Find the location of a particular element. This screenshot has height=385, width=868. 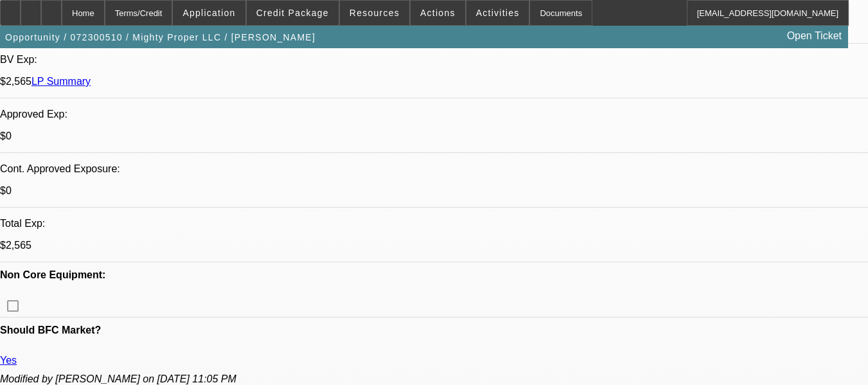

span: Credit Package is located at coordinates (292, 12).